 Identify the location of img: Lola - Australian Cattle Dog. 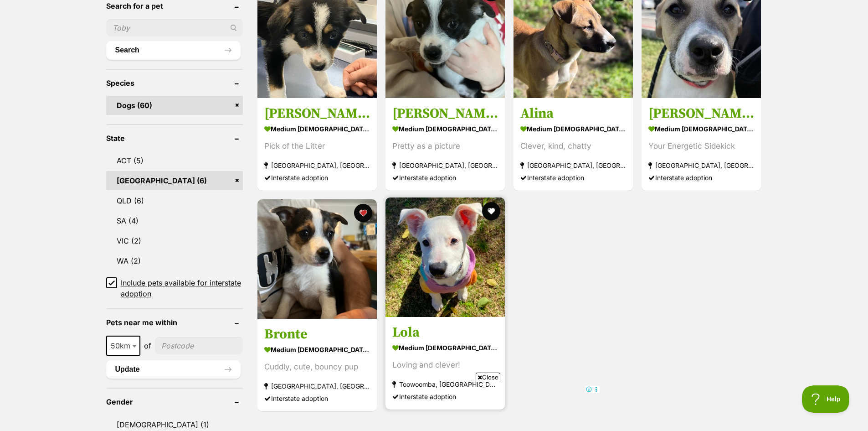
(445, 257).